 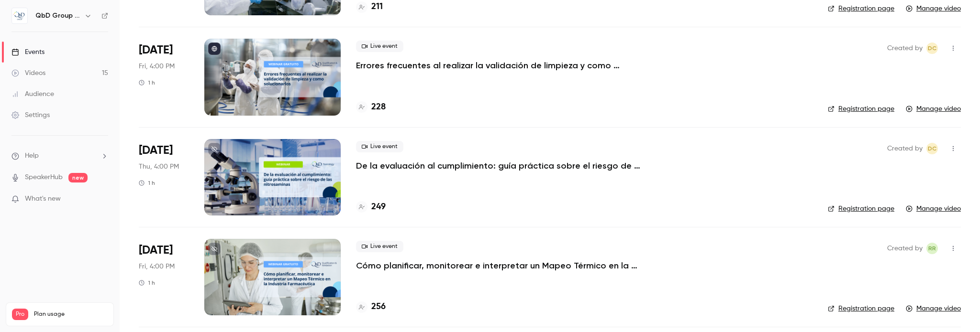 What do you see at coordinates (71, 315) in the screenshot?
I see `span: Plan usage` at bounding box center [71, 315].